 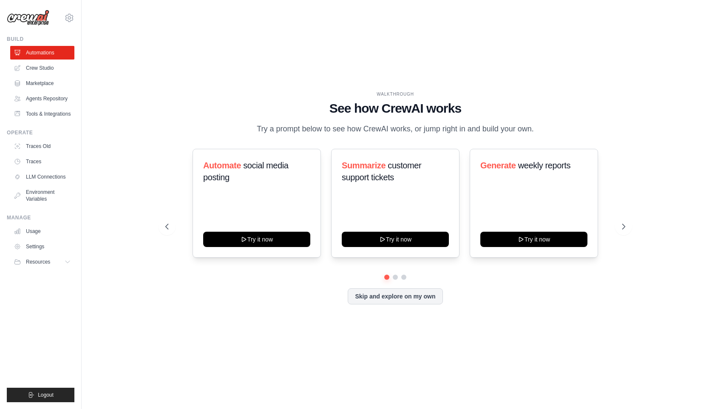 What do you see at coordinates (45, 395) in the screenshot?
I see `span: Logout` at bounding box center [45, 395].